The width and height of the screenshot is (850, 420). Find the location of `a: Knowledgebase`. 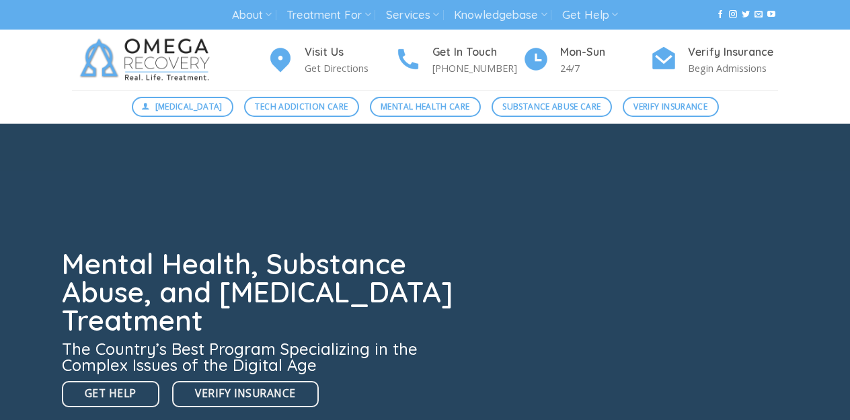

a: Knowledgebase is located at coordinates (500, 15).